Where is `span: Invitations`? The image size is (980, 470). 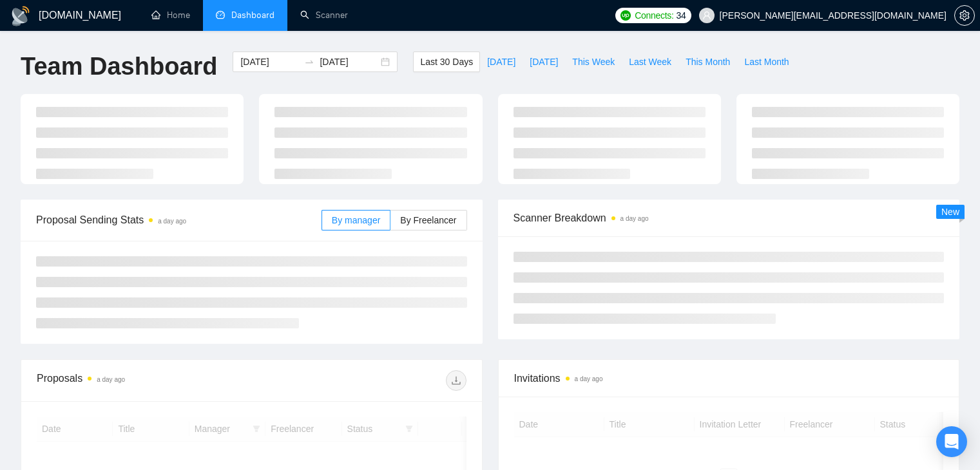
span: Invitations is located at coordinates (729, 378).